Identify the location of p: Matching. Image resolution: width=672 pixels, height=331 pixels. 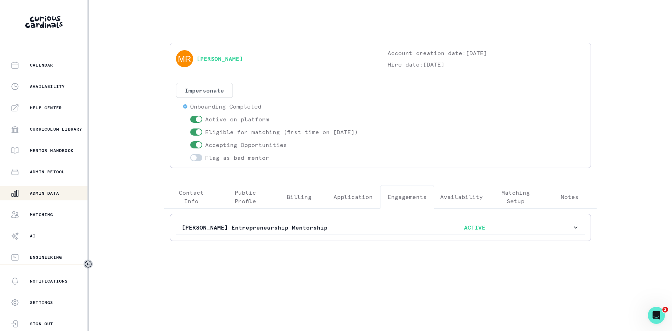
(42, 214).